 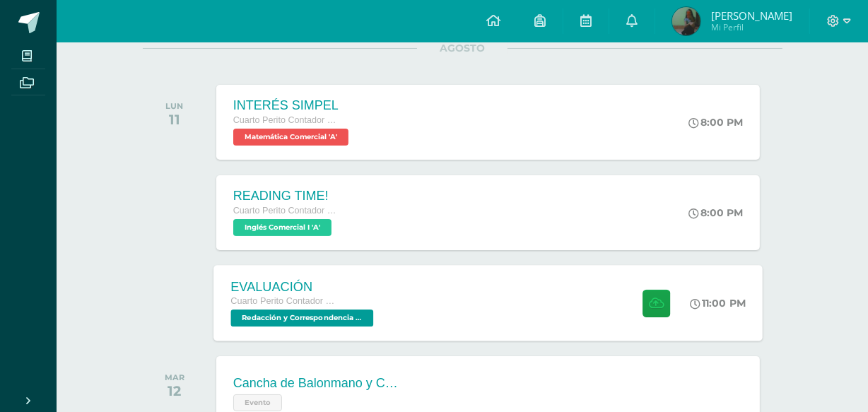 I want to click on span: Evento, so click(x=257, y=403).